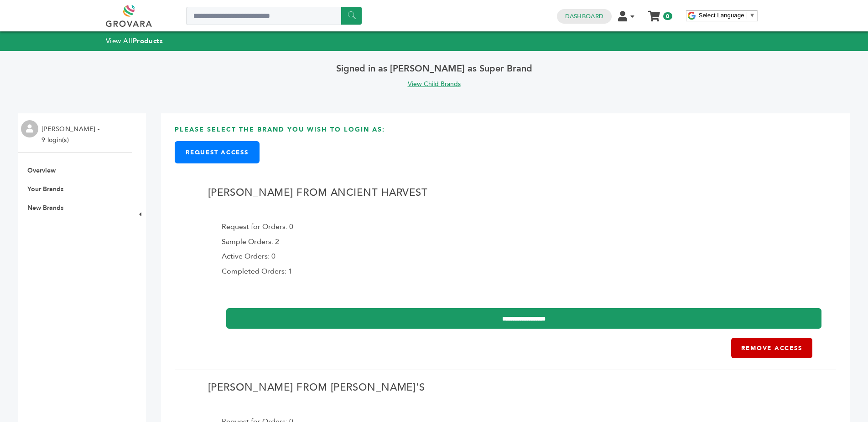 The width and height of the screenshot is (868, 422). What do you see at coordinates (45, 208) in the screenshot?
I see `a: New Brands` at bounding box center [45, 208].